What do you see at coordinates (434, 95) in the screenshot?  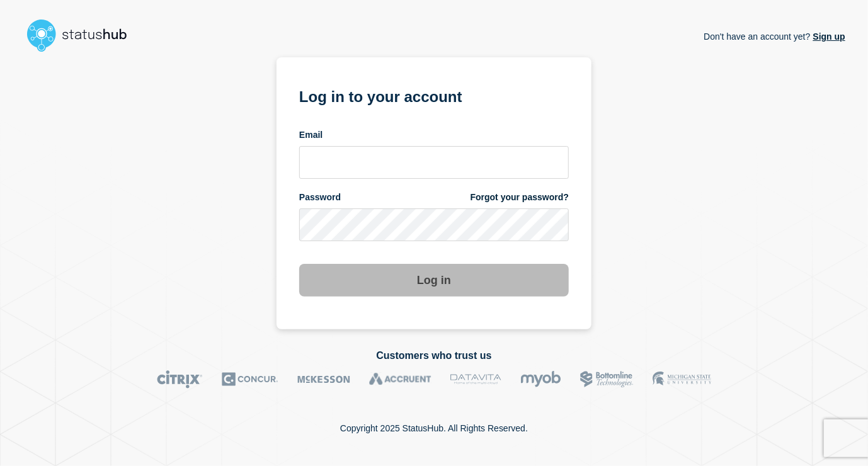 I see `h1: Log in to your account` at bounding box center [434, 95].